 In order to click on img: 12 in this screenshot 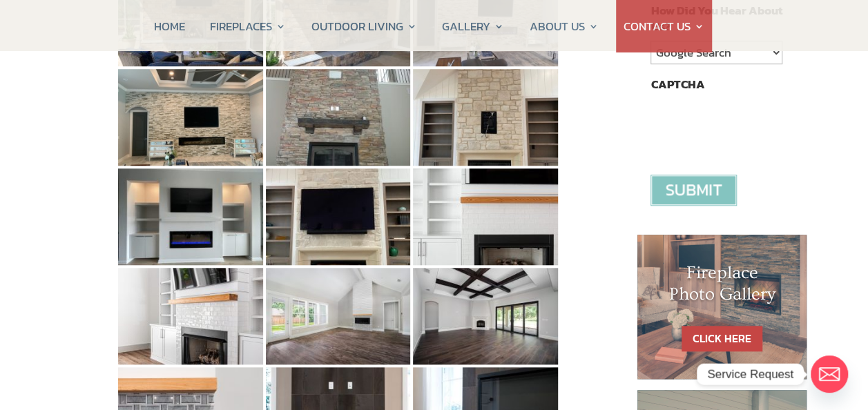, I will do `click(485, 117)`.